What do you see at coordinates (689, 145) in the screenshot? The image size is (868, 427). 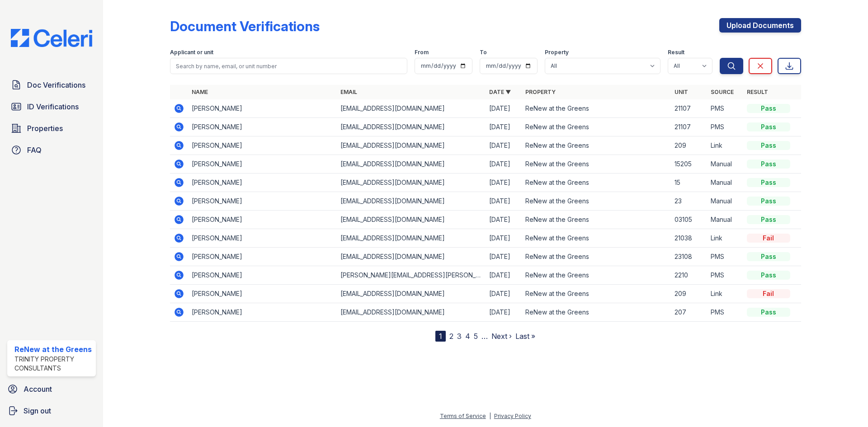 I see `td: 209` at bounding box center [689, 145].